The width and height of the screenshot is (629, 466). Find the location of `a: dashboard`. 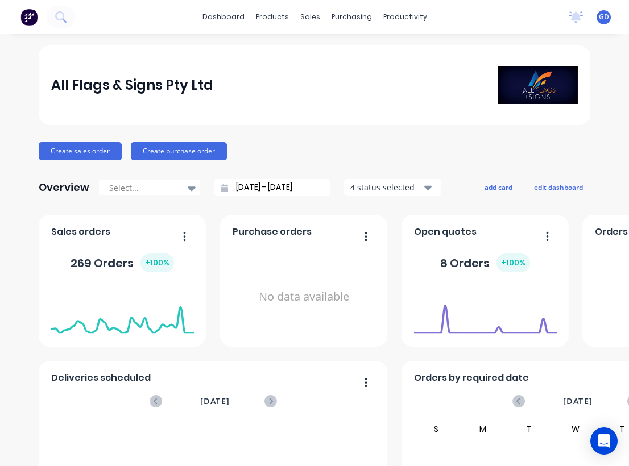

a: dashboard is located at coordinates (224, 17).